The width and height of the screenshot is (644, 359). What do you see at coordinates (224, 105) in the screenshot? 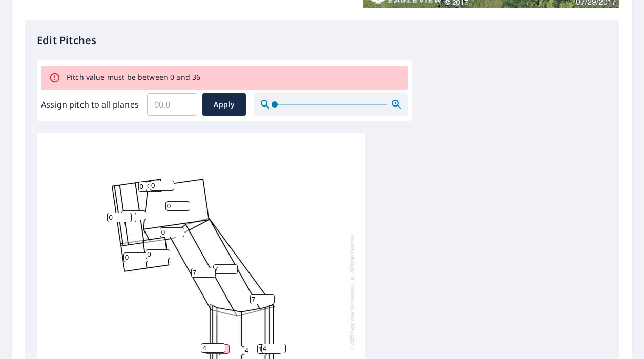
I see `button: Apply` at bounding box center [224, 105].